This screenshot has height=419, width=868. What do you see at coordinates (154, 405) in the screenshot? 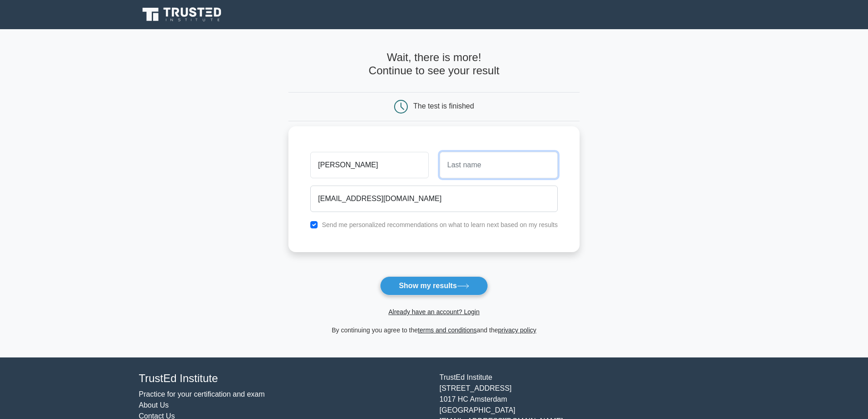
I see `a: About Us` at bounding box center [154, 405].